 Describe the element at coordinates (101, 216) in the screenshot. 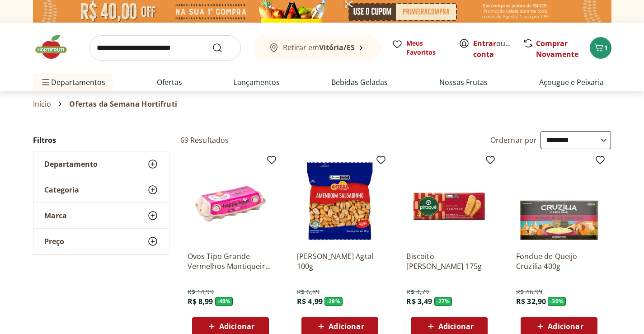

I see `button: Marca` at that location.